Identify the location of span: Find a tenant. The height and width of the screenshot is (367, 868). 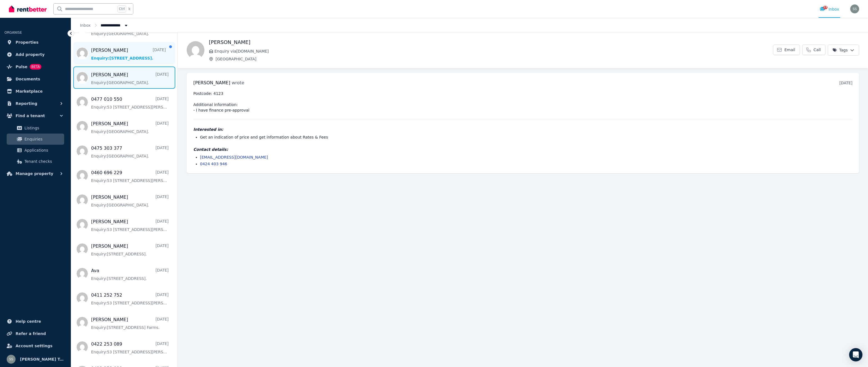
(30, 116).